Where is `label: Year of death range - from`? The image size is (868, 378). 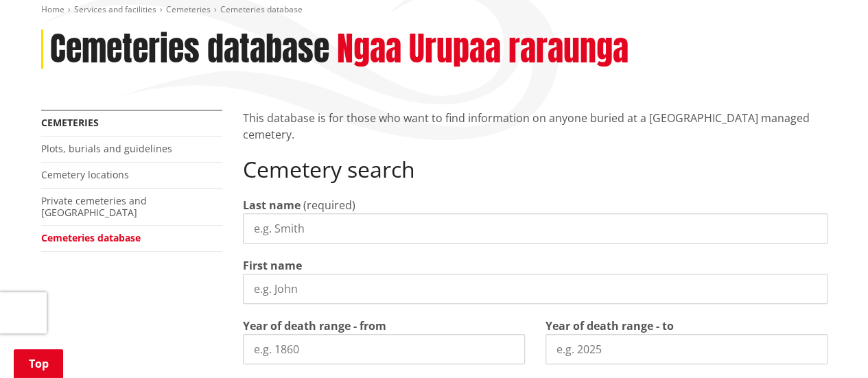
label: Year of death range - from is located at coordinates (314, 326).